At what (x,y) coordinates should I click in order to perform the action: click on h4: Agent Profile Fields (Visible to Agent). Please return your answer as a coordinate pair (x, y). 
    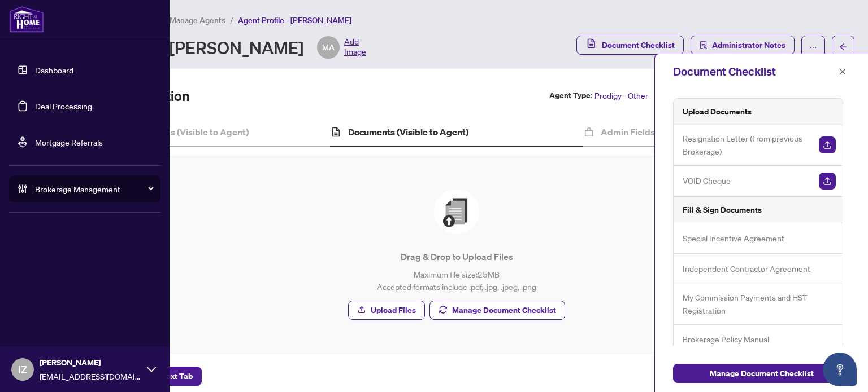
    Looking at the image, I should click on (171, 133).